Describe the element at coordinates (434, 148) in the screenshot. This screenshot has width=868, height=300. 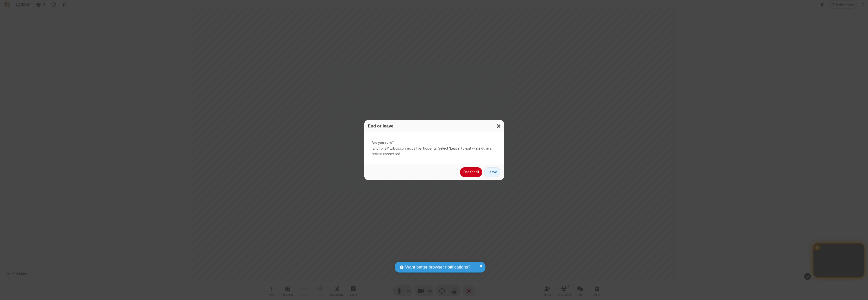
I see `div: 'End for all' will disconnect all participants. Select 'Leave' to exit while others remain connec...` at that location.